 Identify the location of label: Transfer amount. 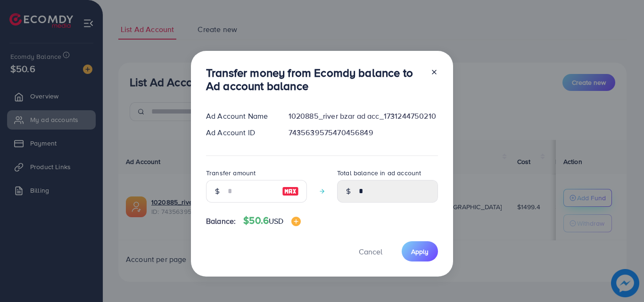
(230, 173).